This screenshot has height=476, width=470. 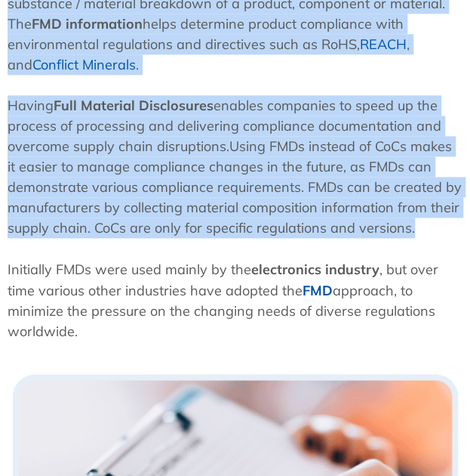 What do you see at coordinates (224, 126) in the screenshot?
I see `span: enables companies to speed up the process of processing and delivering compliance documentation a...` at bounding box center [224, 126].